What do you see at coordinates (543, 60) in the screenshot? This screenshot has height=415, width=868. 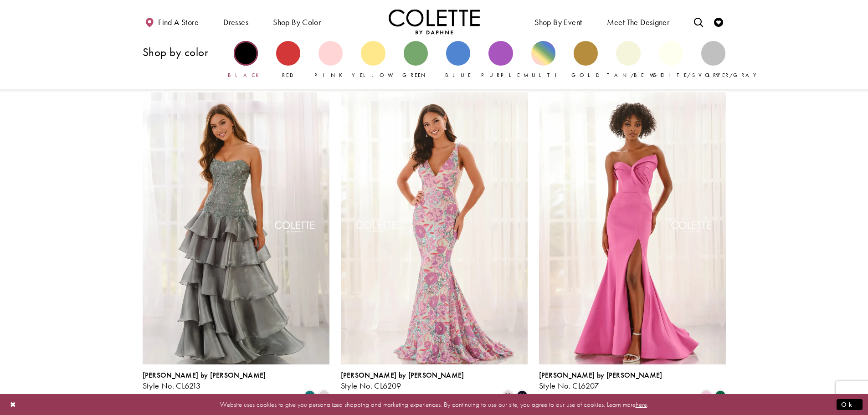 I see `a: Multi` at bounding box center [543, 60].